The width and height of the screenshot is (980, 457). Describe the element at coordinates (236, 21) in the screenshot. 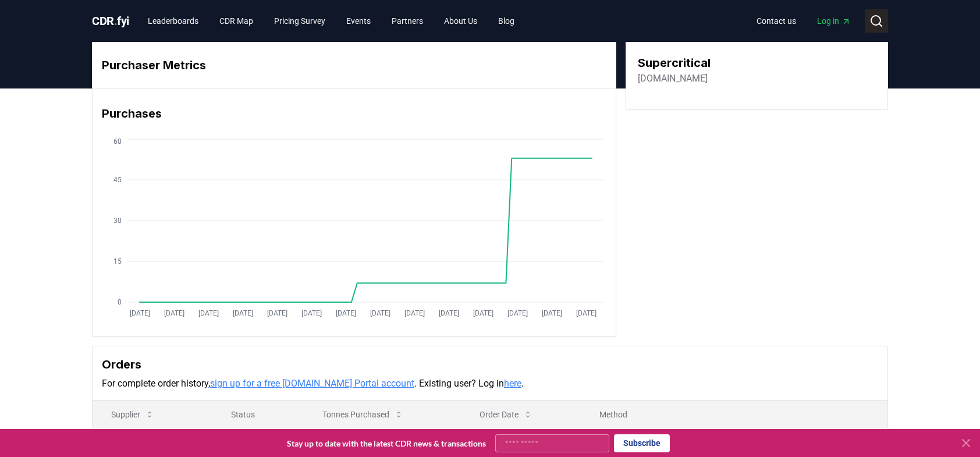

I see `a: CDR Map` at that location.